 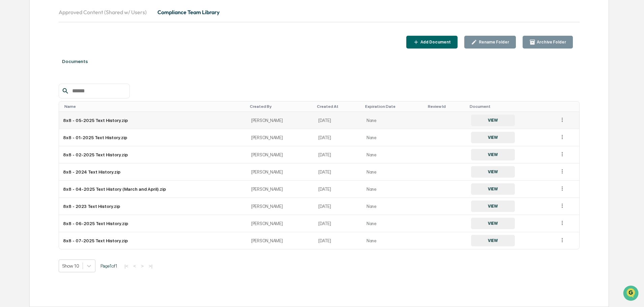 What do you see at coordinates (493, 42) in the screenshot?
I see `div: Rename Folder` at bounding box center [493, 42].